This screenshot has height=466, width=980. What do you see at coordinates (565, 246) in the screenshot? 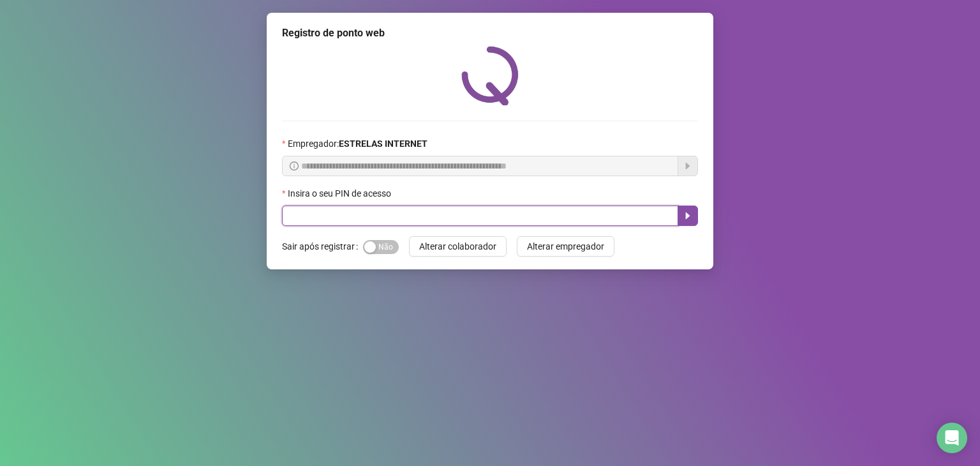
I see `button: Alterar empregador` at bounding box center [565, 246].